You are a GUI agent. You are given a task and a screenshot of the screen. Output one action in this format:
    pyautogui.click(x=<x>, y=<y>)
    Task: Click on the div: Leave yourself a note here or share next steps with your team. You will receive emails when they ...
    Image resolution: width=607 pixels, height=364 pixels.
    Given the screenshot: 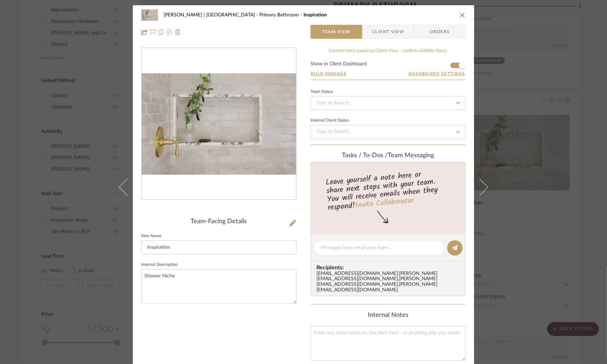 What is the action you would take?
    pyautogui.click(x=388, y=190)
    